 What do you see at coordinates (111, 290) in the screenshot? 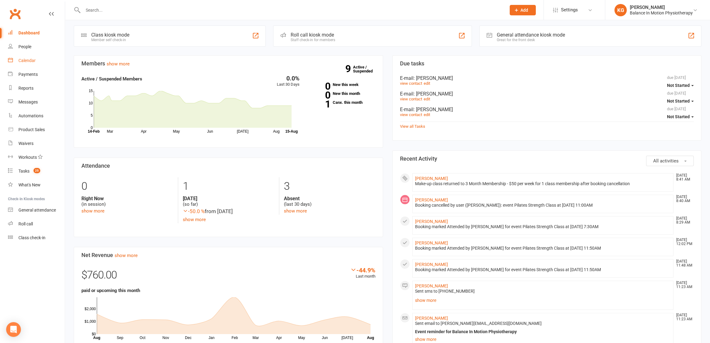
I see `strong: paid or upcoming this month` at bounding box center [111, 290].